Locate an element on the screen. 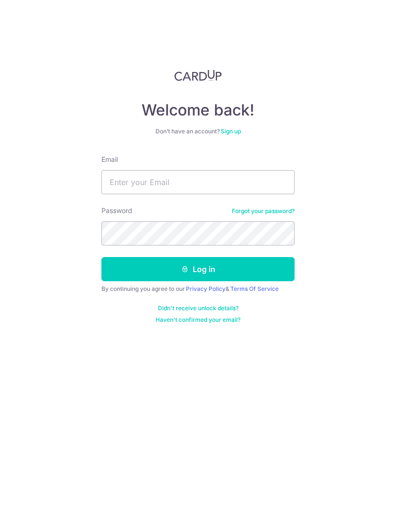 Image resolution: width=396 pixels, height=532 pixels. a: Forgot your password? is located at coordinates (263, 211).